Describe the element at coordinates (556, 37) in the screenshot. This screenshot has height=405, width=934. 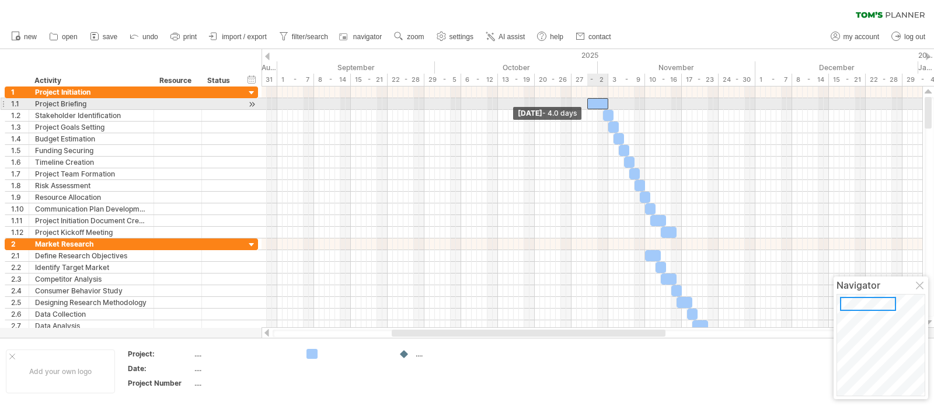
I see `span: help` at that location.